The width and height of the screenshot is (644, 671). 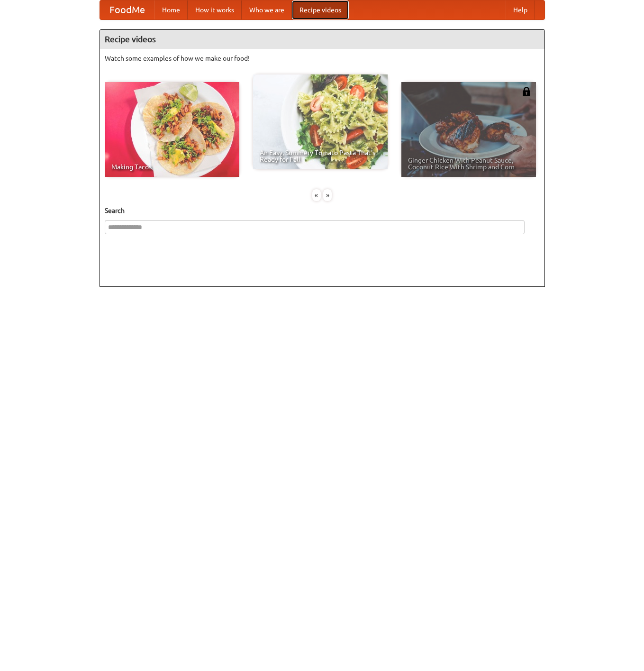 What do you see at coordinates (172, 129) in the screenshot?
I see `a: Making Tacos` at bounding box center [172, 129].